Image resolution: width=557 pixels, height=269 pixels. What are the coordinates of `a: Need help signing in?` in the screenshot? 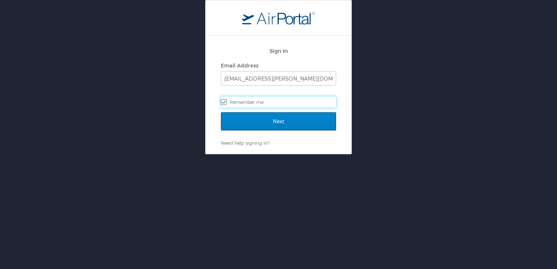 It's located at (245, 143).